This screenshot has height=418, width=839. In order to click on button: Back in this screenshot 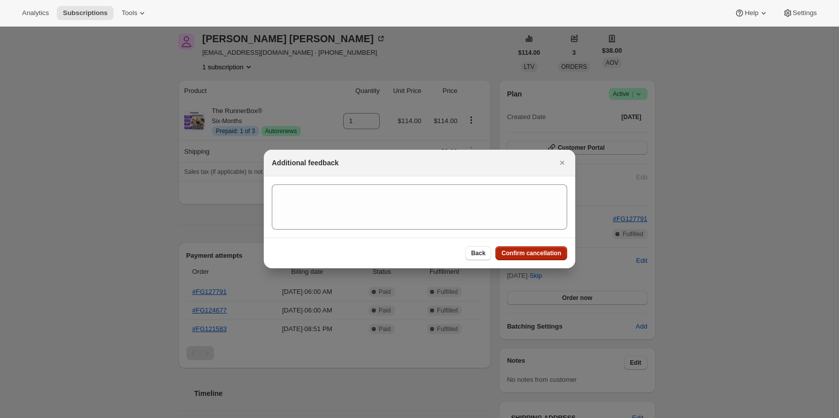, I will do `click(478, 253)`.